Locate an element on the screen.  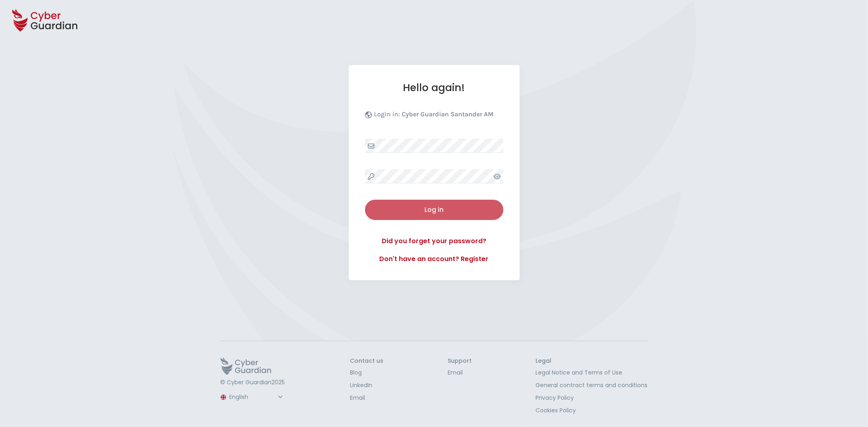
div: Log in is located at coordinates (434, 210).